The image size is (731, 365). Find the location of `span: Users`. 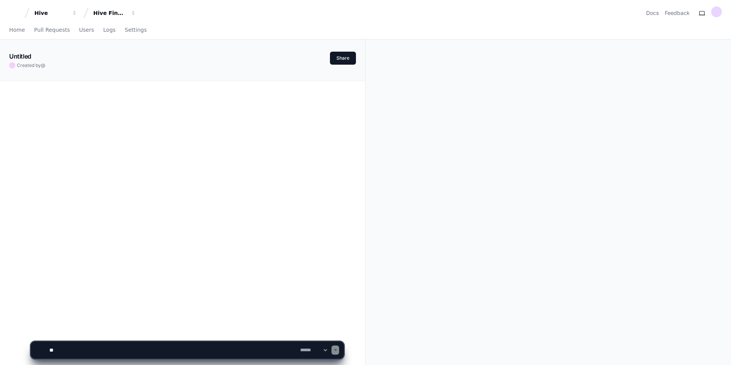

span: Users is located at coordinates (86, 30).